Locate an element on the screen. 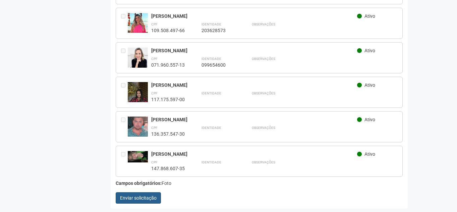 The image size is (457, 212). div: 136.357.547-30 is located at coordinates (168, 134).